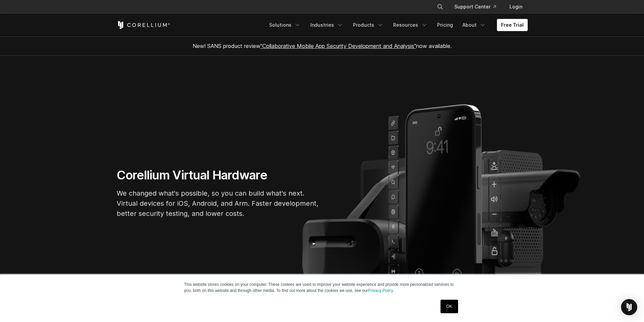 The height and width of the screenshot is (322, 644). I want to click on a: Login, so click(516, 7).